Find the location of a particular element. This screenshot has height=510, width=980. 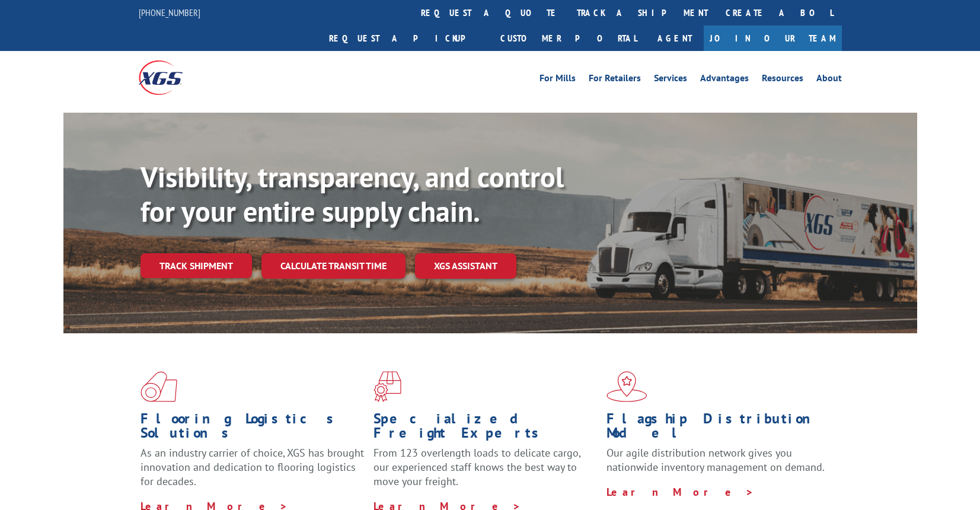

a: XGS ASSISTANT is located at coordinates (465, 265).